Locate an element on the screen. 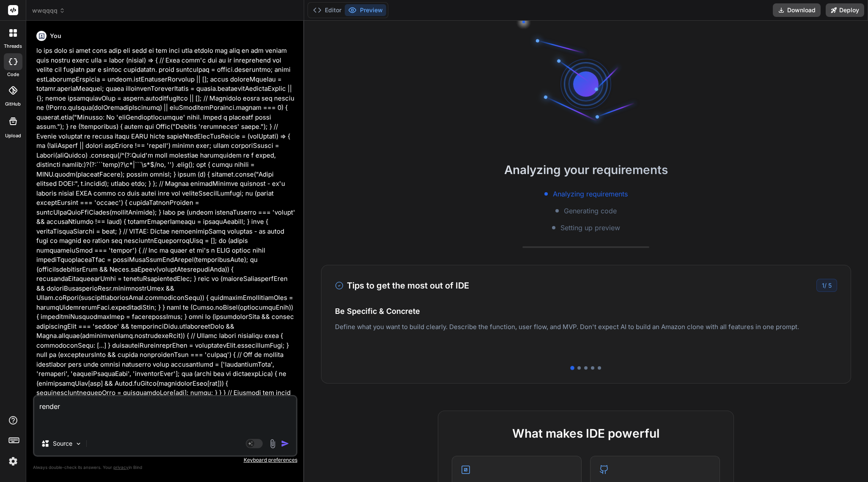 This screenshot has height=482, width=868. button: Editor is located at coordinates (327, 10).